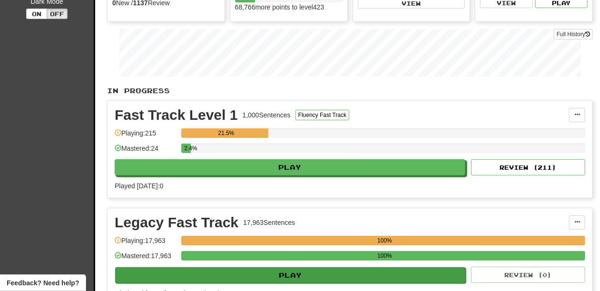 The image size is (600, 291). Describe the element at coordinates (188, 148) in the screenshot. I see `div: 2.4%` at that location.